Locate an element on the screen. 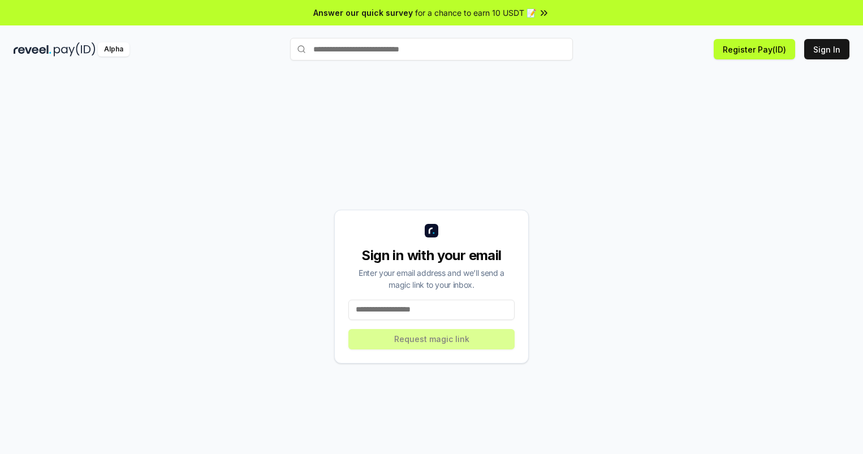 This screenshot has width=863, height=454. div: Alpha is located at coordinates (114, 49).